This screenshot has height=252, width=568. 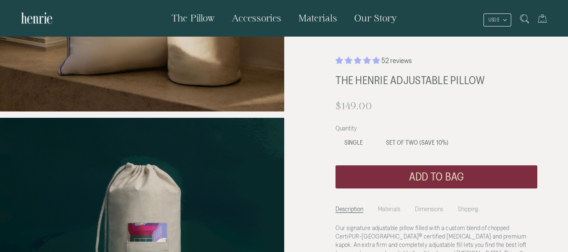 I want to click on span: Materials, so click(x=317, y=18).